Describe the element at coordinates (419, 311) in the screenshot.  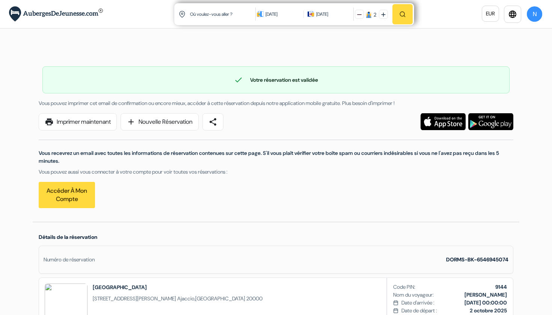
I see `span: Date de départ :` at that location.